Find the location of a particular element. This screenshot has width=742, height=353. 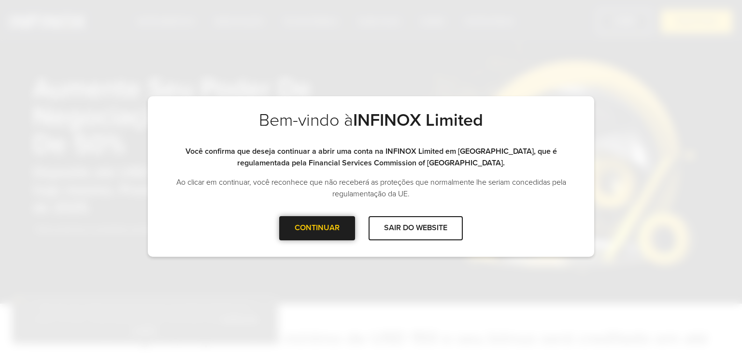

div: CONTINUAR is located at coordinates (317, 227).